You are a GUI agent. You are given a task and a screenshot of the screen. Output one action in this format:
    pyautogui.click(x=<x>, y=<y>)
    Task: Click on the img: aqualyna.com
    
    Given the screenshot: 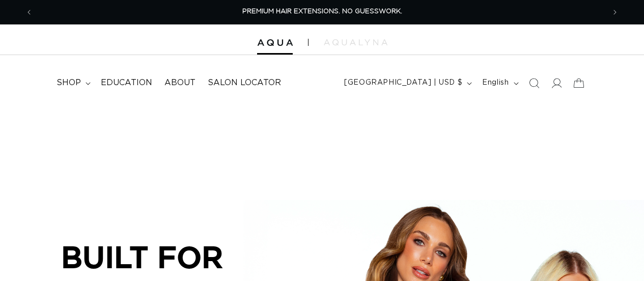 What is the action you would take?
    pyautogui.click(x=355, y=43)
    